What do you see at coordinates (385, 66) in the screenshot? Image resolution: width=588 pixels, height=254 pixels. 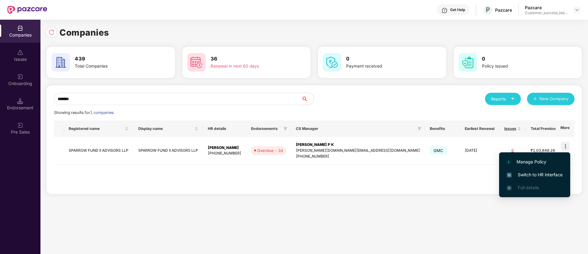 I see `div: Payment received` at bounding box center [385, 66].